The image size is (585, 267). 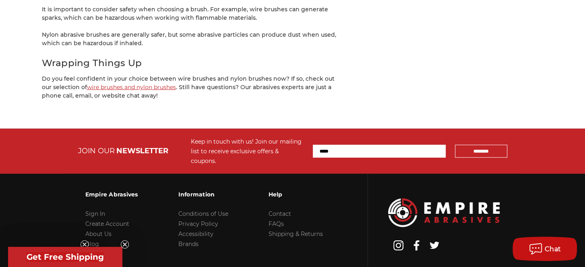 What do you see at coordinates (96, 151) in the screenshot?
I see `span: JOIN OUR` at bounding box center [96, 151].